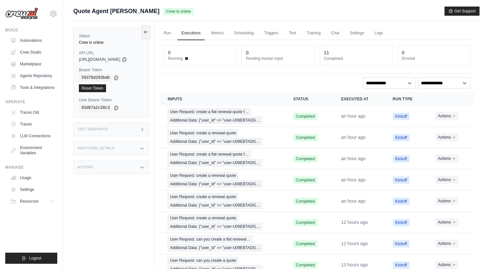  I want to click on a: Chat, so click(335, 33).